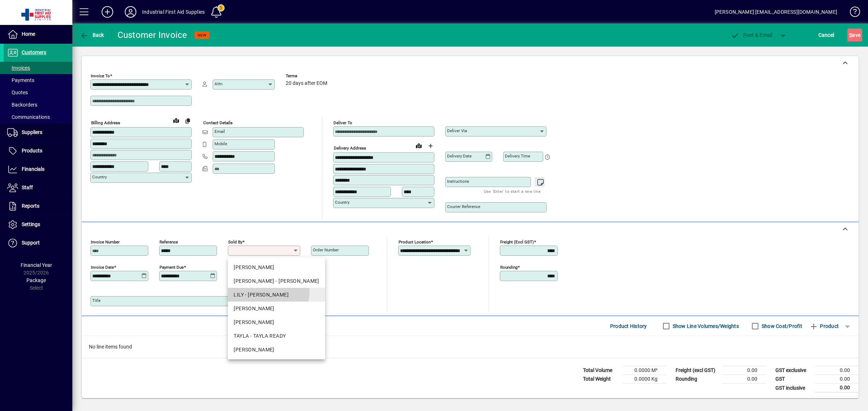  What do you see at coordinates (36, 280) in the screenshot?
I see `span: Package` at bounding box center [36, 280].